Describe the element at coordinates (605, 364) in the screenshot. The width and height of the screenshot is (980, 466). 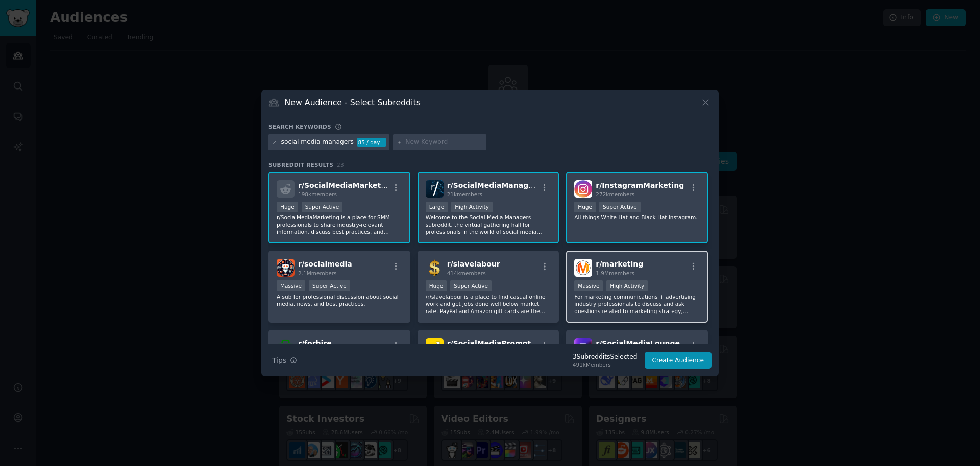
I see `div: 491k Members` at that location.